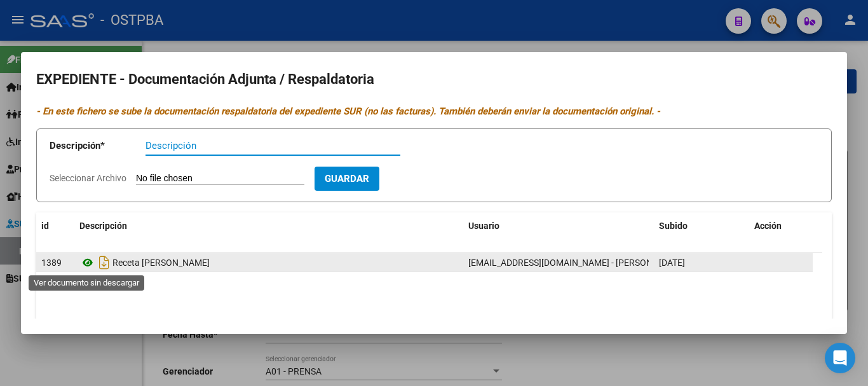  Describe the element at coordinates (558, 226) in the screenshot. I see `datatable-header-cell: Usuario` at that location.